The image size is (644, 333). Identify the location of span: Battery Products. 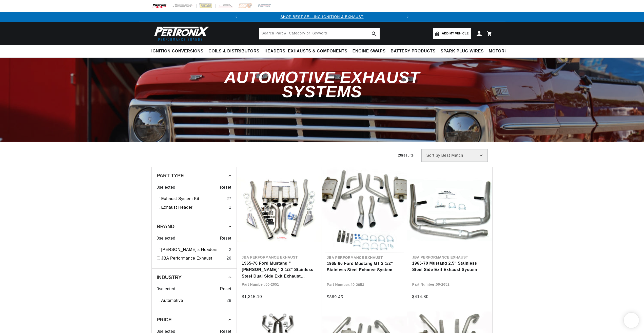
(413, 51).